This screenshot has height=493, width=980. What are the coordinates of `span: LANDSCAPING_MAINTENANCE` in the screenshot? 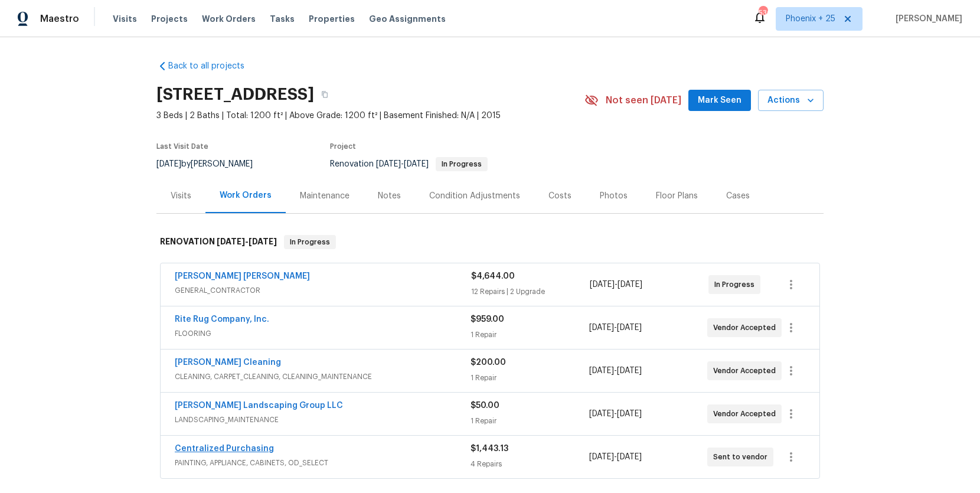 It's located at (323, 419).